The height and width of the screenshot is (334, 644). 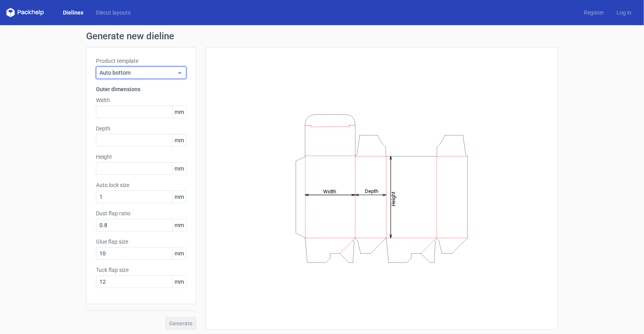 What do you see at coordinates (138, 73) in the screenshot?
I see `span: Auto bottom` at bounding box center [138, 73].